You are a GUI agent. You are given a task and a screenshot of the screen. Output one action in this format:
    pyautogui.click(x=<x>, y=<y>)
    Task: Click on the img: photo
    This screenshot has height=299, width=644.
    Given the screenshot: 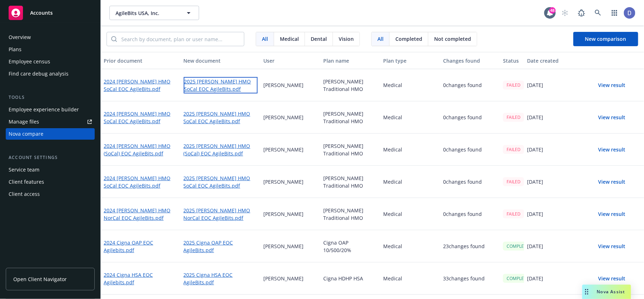 What is the action you would take?
    pyautogui.click(x=629, y=13)
    